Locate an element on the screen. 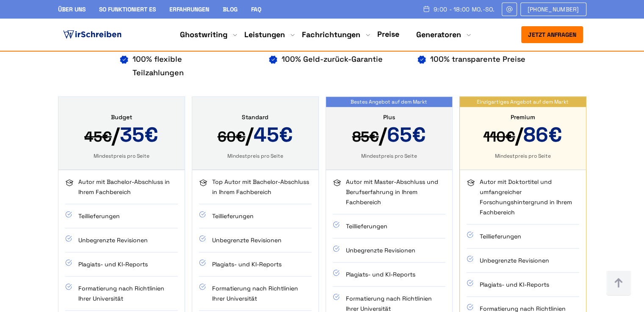  img: logo ghostwriter-österreich is located at coordinates (92, 34).